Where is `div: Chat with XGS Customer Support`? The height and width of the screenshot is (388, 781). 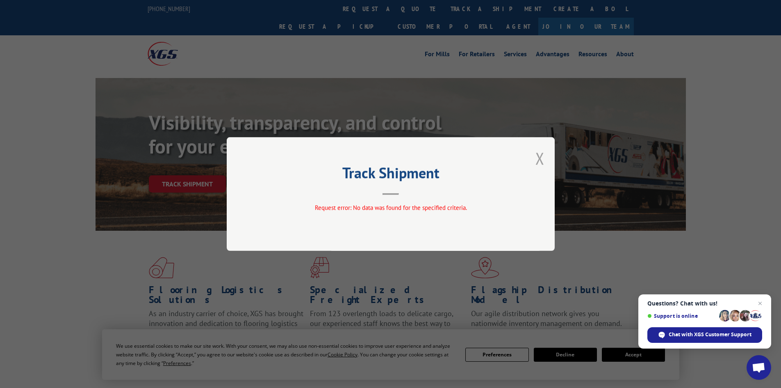 div: Chat with XGS Customer Support is located at coordinates (705, 335).